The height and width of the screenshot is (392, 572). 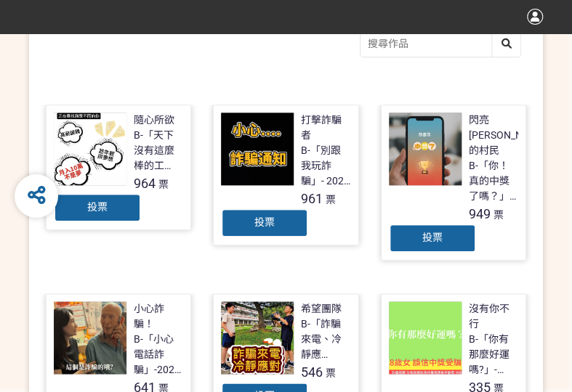 What do you see at coordinates (321, 309) in the screenshot?
I see `div: 希望團隊` at bounding box center [321, 309].